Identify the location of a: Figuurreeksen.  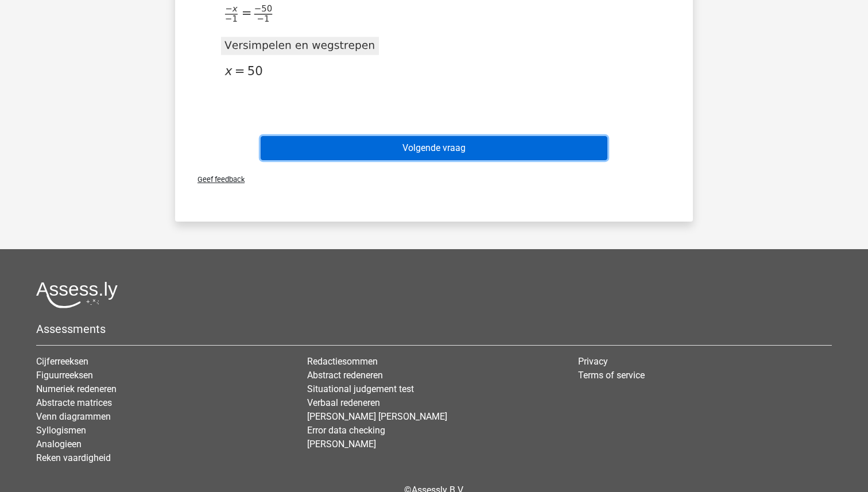
(64, 375).